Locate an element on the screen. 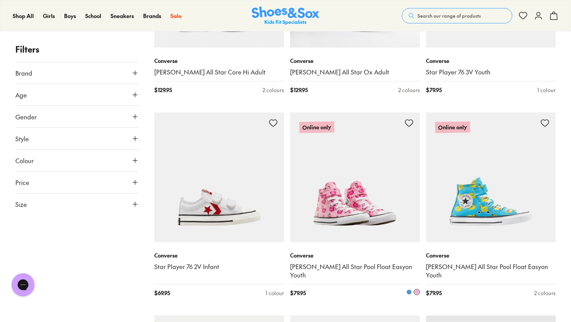  span: Colour is located at coordinates (25, 161).